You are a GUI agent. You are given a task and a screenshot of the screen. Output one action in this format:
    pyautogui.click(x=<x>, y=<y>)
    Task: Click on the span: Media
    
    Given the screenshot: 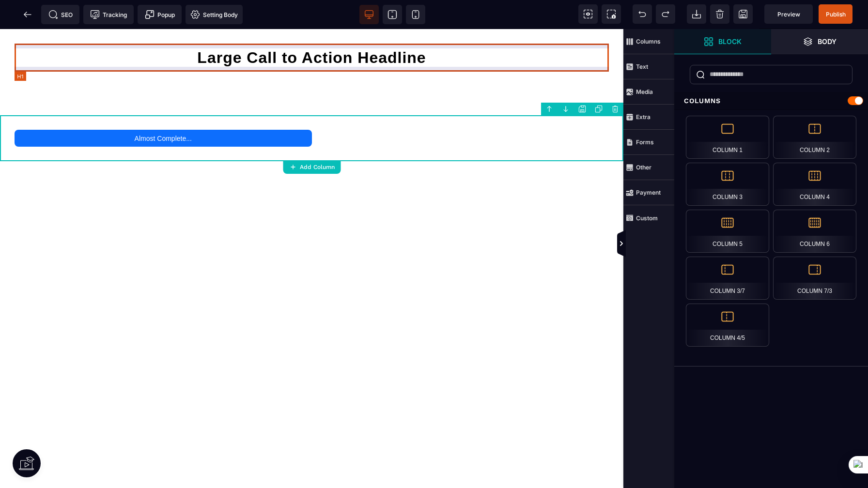 What is the action you would take?
    pyautogui.click(x=648, y=92)
    